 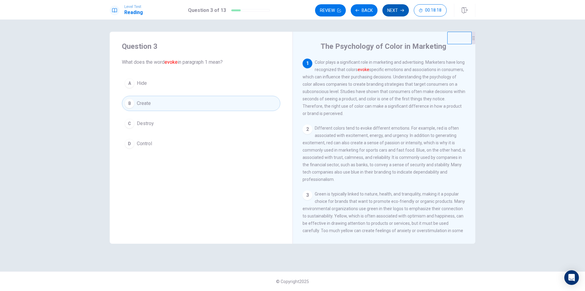 I want to click on span: Hide, so click(x=142, y=83).